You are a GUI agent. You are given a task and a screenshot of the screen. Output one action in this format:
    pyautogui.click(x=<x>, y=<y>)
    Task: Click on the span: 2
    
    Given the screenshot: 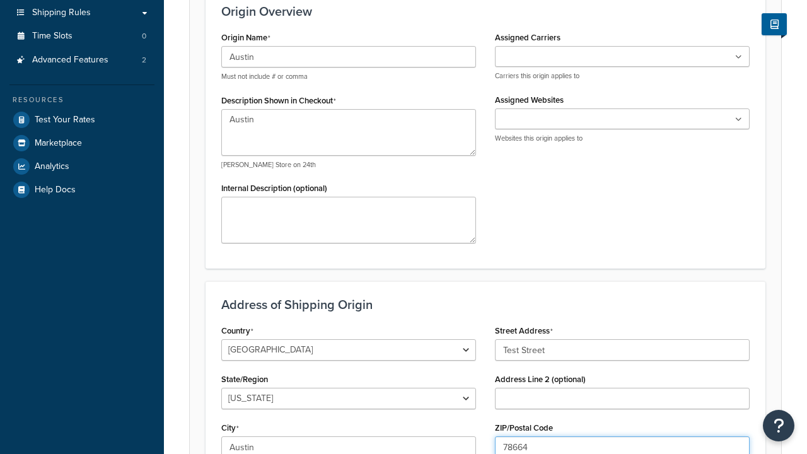 What is the action you would take?
    pyautogui.click(x=144, y=60)
    